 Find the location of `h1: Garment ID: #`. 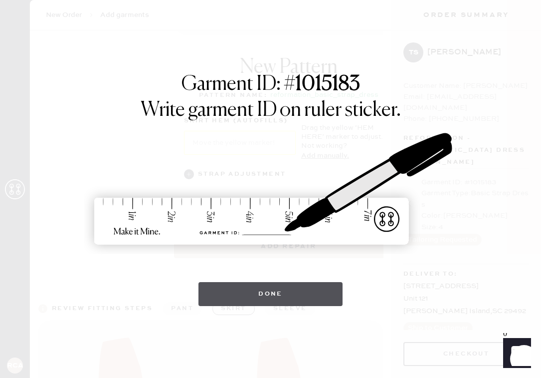

h1: Garment ID: # is located at coordinates (271, 85).